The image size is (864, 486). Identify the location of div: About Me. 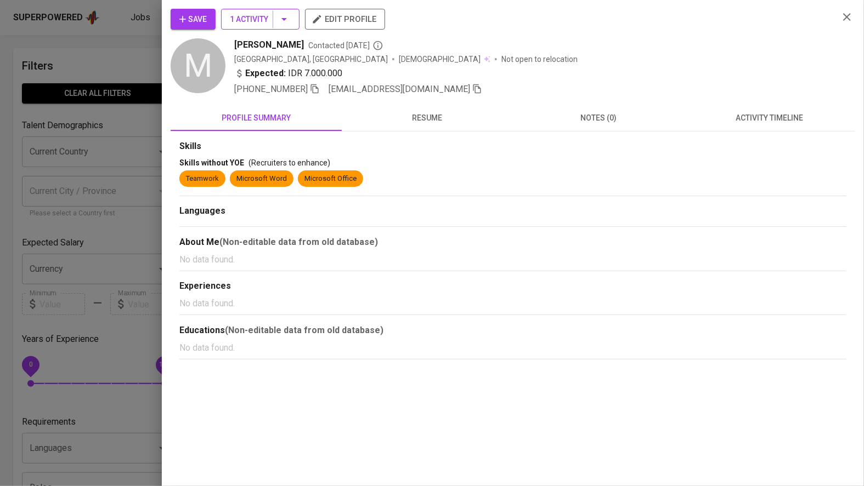
(513, 242).